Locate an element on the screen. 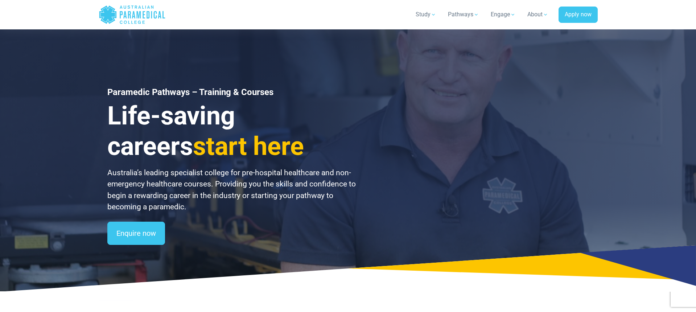  a: About is located at coordinates (538, 15).